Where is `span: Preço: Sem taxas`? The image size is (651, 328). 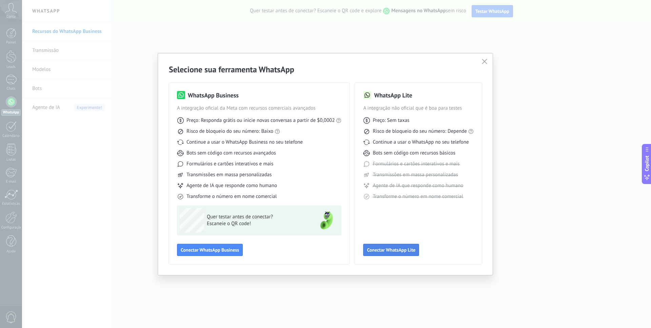 span: Preço: Sem taxas is located at coordinates (391, 120).